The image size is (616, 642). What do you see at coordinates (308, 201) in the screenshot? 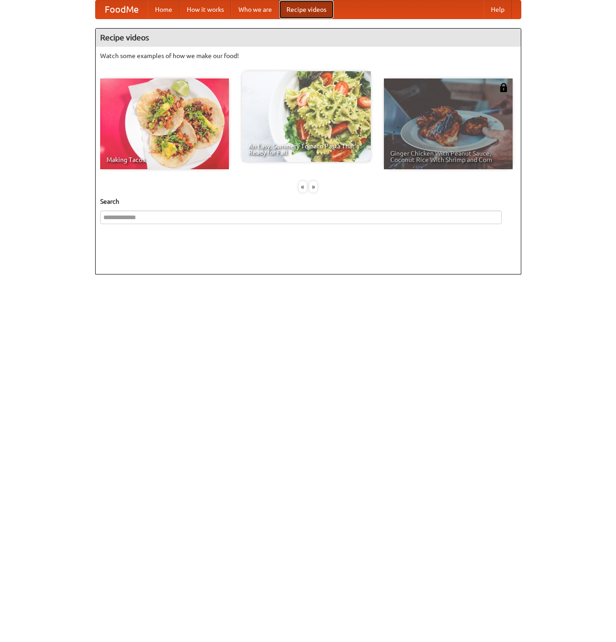
I see `h5: Search` at bounding box center [308, 201].